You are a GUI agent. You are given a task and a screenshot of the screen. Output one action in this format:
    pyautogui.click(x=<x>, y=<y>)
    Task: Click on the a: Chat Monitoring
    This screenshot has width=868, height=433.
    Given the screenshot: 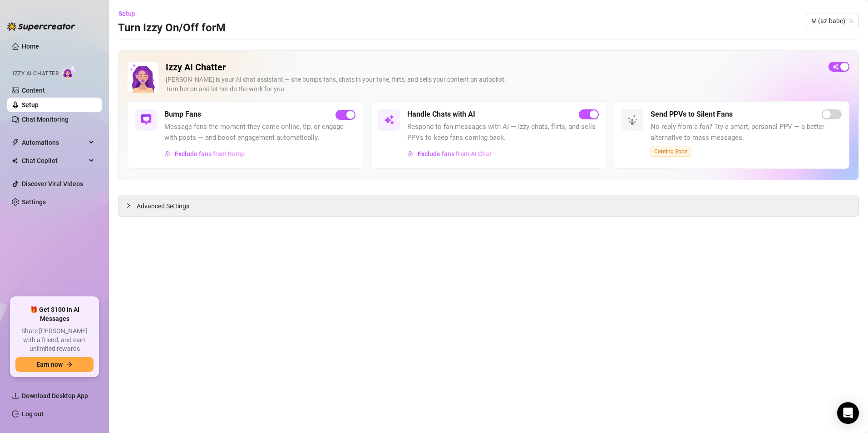 What is the action you would take?
    pyautogui.click(x=45, y=120)
    